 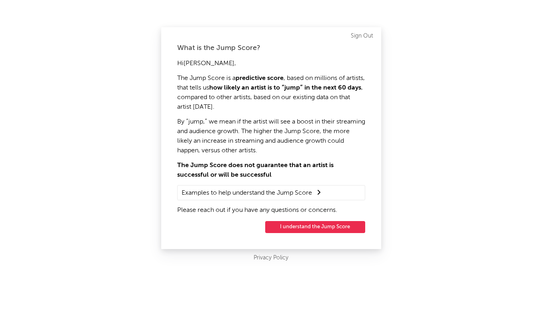 What do you see at coordinates (271, 193) in the screenshot?
I see `summary: Examples to help understand the Jump Score` at bounding box center [271, 193].